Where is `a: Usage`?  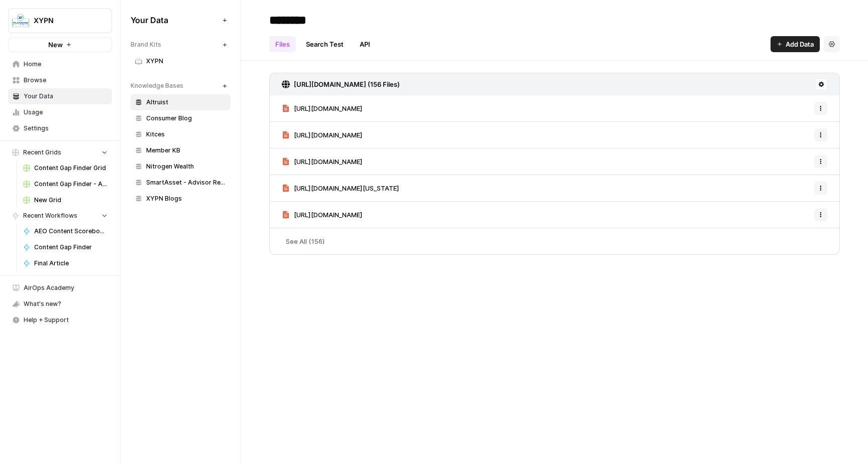 a: Usage is located at coordinates (60, 112).